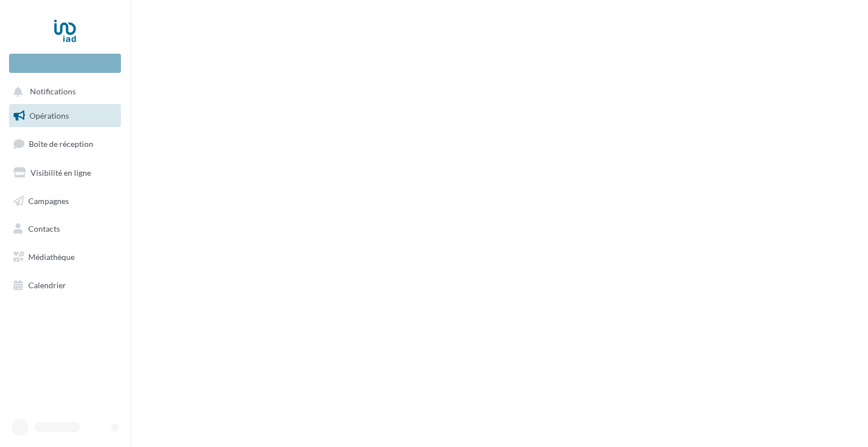 The height and width of the screenshot is (447, 868). Describe the element at coordinates (65, 64) in the screenshot. I see `div: Nouvelle campagne` at that location.